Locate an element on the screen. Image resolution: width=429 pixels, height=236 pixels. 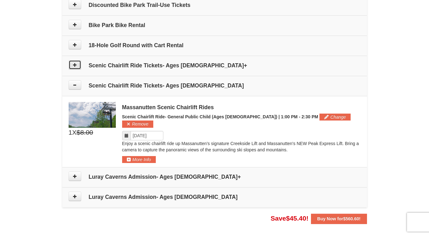
img: 24896431-9-664d1467.jpg is located at coordinates (92, 115).